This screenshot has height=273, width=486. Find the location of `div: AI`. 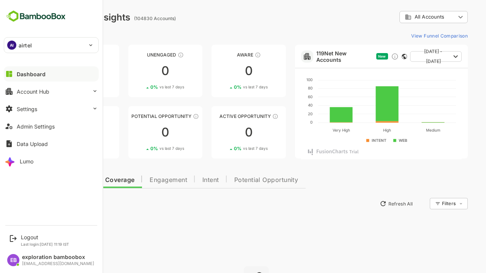

div: AI is located at coordinates (12, 45).